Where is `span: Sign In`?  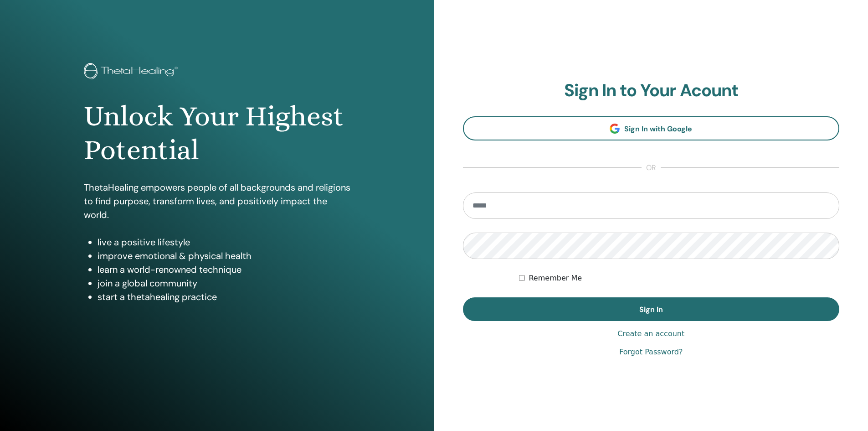
span: Sign In is located at coordinates (651, 309).